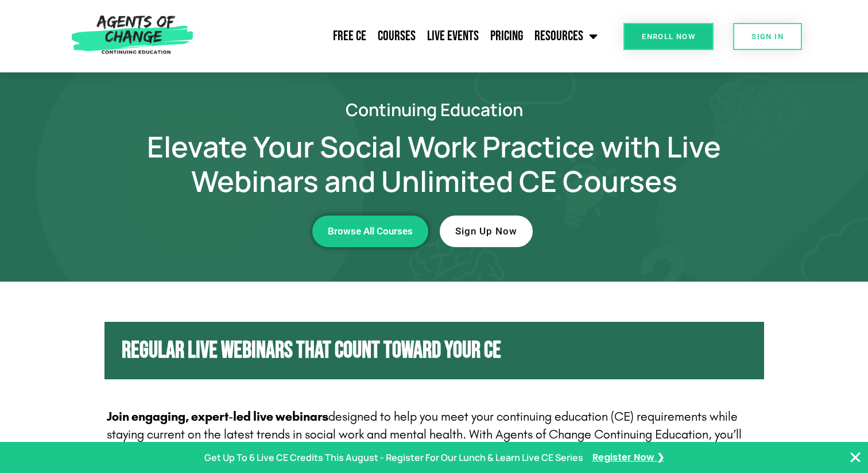  I want to click on span: Register Now ❯, so click(628, 457).